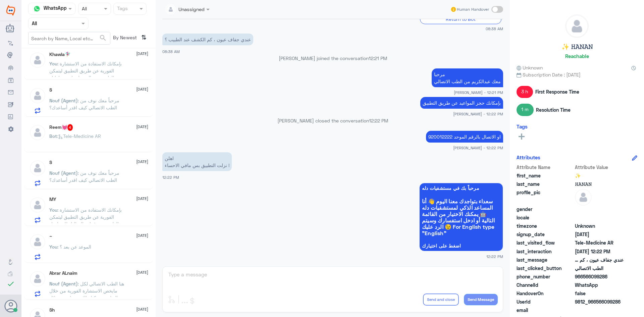  What do you see at coordinates (599, 168) in the screenshot?
I see `span: Attribute Value` at bounding box center [599, 168].